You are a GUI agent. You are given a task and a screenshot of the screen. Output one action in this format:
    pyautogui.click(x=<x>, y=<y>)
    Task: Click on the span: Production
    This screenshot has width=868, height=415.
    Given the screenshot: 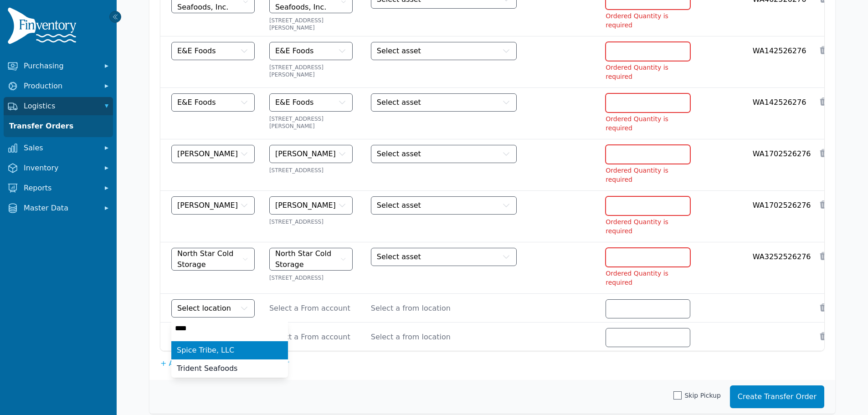 What is the action you would take?
    pyautogui.click(x=60, y=86)
    